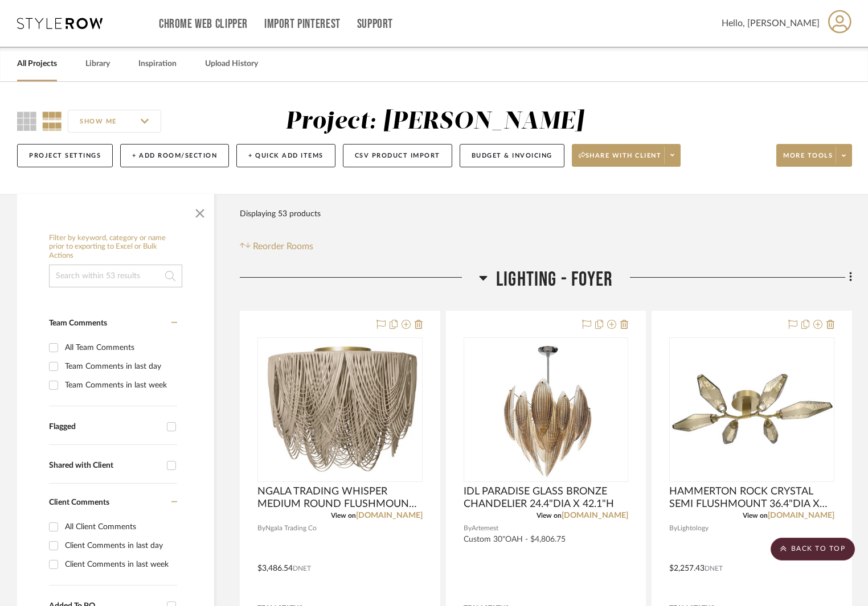 The image size is (868, 606). What do you see at coordinates (37, 63) in the screenshot?
I see `a: All Projects` at bounding box center [37, 63].